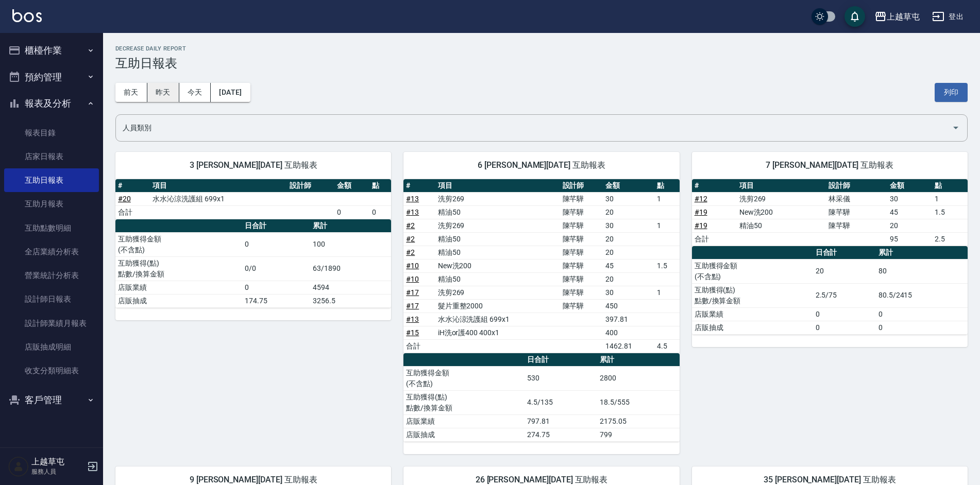  What do you see at coordinates (498, 333) in the screenshot?
I see `td: iH洗or護400 400x1` at bounding box center [498, 333].